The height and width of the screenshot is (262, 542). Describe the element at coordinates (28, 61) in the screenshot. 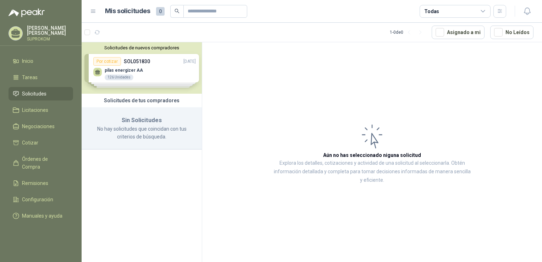

I see `span: Inicio` at that location.